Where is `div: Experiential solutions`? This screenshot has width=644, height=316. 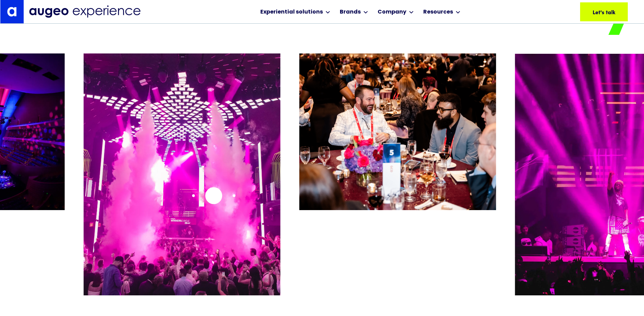
div: Experiential solutions is located at coordinates (292, 12).